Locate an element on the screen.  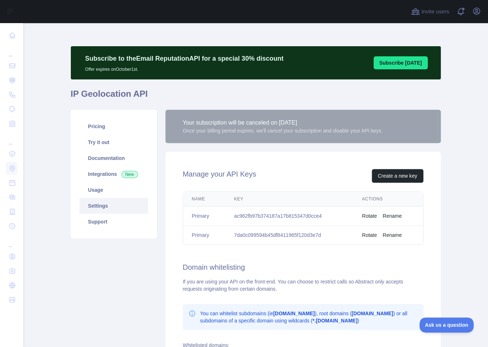
div: Once your billing period expires, we'll cancel your subscription and disable your API keys. is located at coordinates (283, 131).